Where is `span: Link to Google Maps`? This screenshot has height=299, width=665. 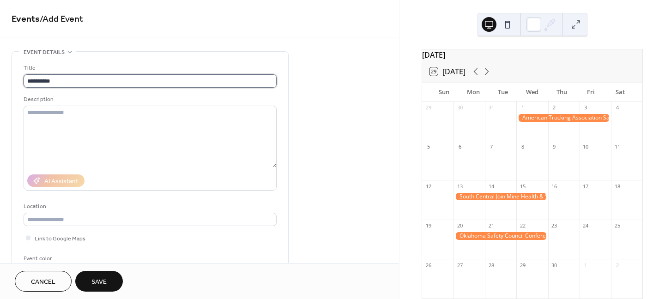 span: Link to Google Maps is located at coordinates (60, 239).